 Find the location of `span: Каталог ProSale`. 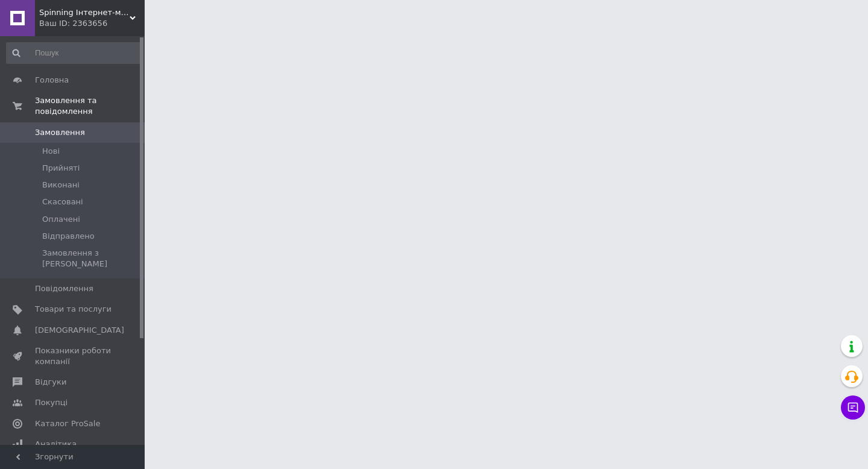

span: Каталог ProSale is located at coordinates (68, 424).